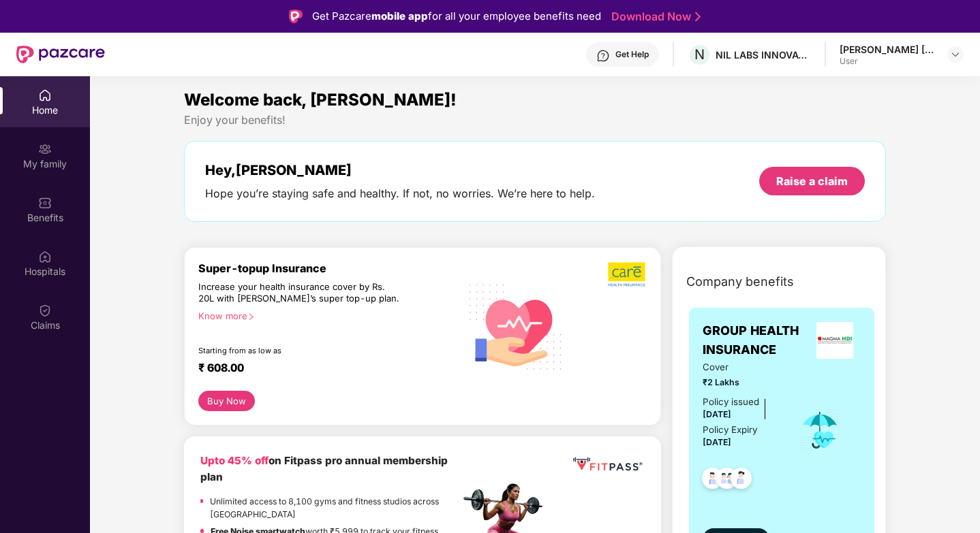  I want to click on img: svg+xml;base64,PHN2ZyB4bWxucz0iaHR0cDovL3d3dy53My5vcmcvMjAwMC9zdmciIHdpZHRoPSI0OC45MTUiIGhlaWdodD..., so click(727, 481).